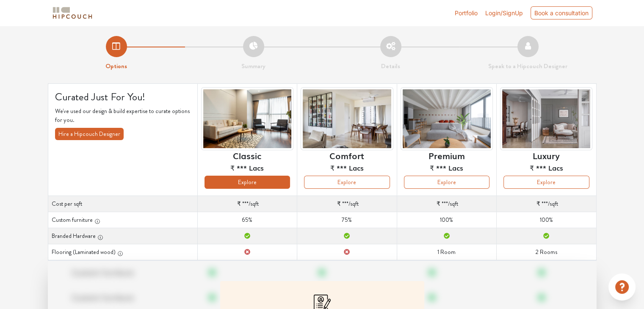  Describe the element at coordinates (247, 220) in the screenshot. I see `td: 65%` at that location.